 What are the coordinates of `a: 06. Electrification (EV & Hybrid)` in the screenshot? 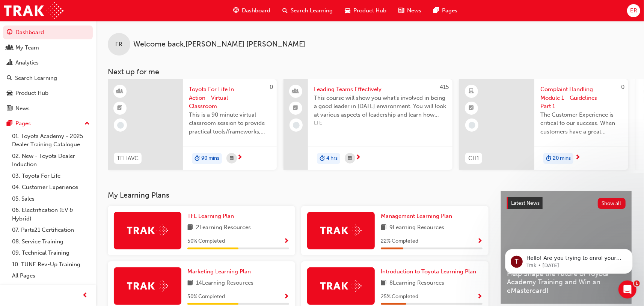 It's located at (51, 214).